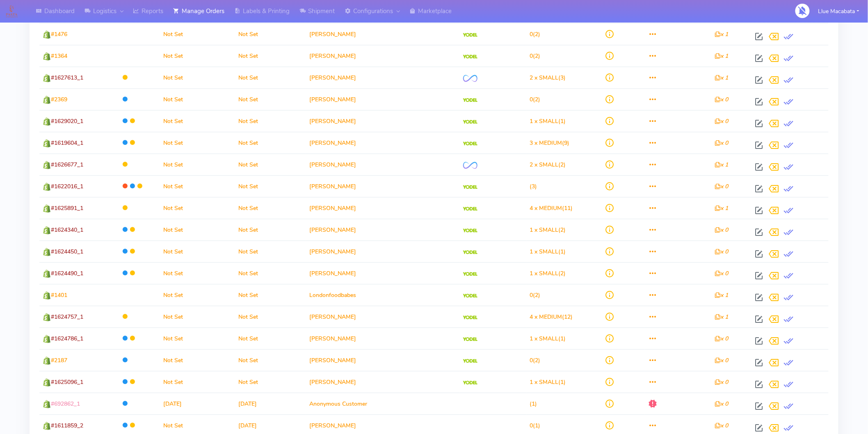 The width and height of the screenshot is (868, 434). I want to click on span: #1625891_1, so click(67, 208).